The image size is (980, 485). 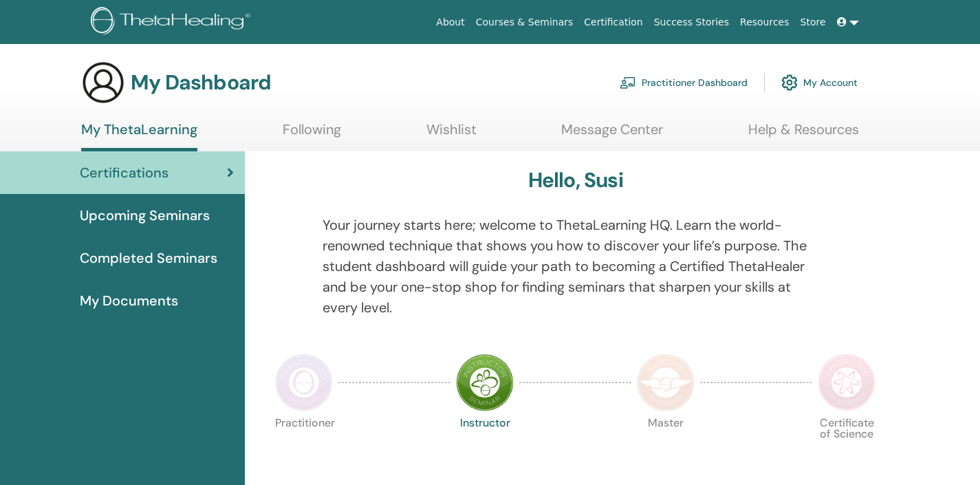 I want to click on img: Practitioner, so click(x=304, y=383).